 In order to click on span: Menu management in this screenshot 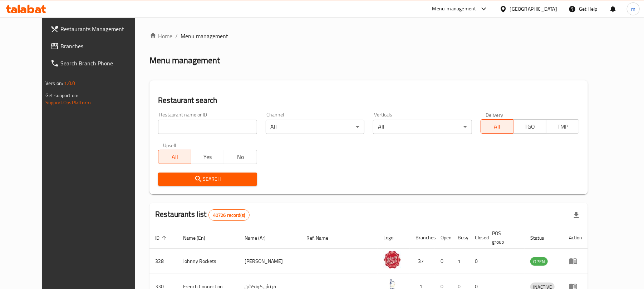, I will do `click(204, 36)`.